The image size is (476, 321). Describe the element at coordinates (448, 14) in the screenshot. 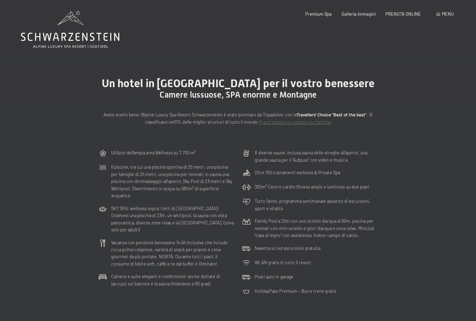

I see `span: Menu` at that location.